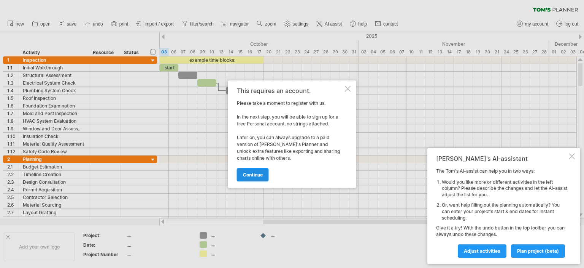  I want to click on div: The Tom's AI-assist can help you in two ways: Give it a try! With the undo button in the top tool..., so click(502, 212).